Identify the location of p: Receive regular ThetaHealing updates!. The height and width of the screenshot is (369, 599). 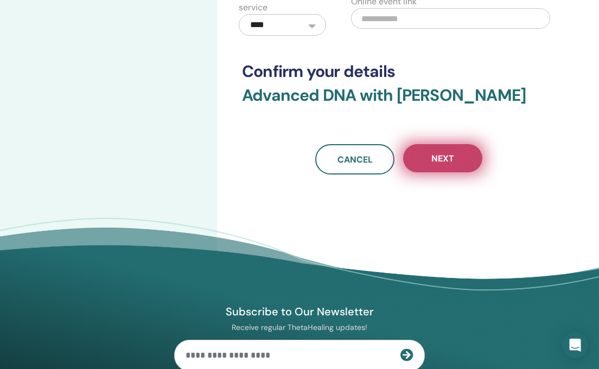
(299, 328).